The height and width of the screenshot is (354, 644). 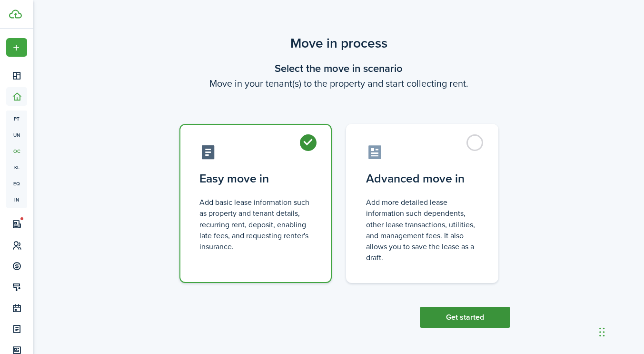 I want to click on span: kl, so click(x=17, y=168).